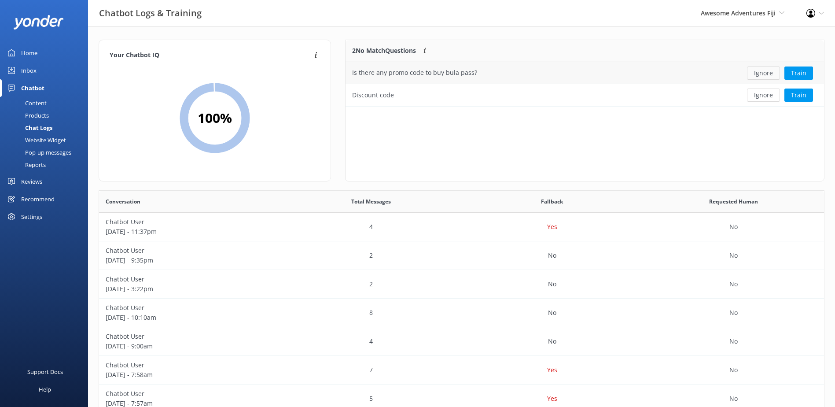 The image size is (835, 407). Describe the element at coordinates (38, 199) in the screenshot. I see `div: Recommend` at that location.